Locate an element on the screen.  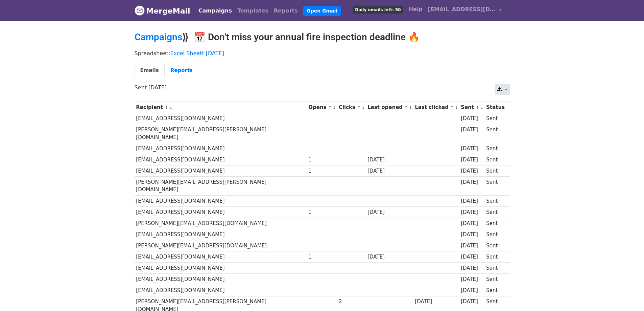
a: Daily emails left: 50 is located at coordinates (378, 10).